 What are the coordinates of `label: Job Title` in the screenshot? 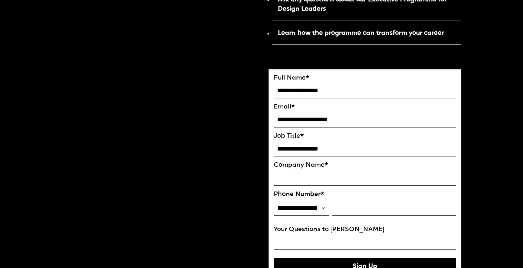 It's located at (365, 136).